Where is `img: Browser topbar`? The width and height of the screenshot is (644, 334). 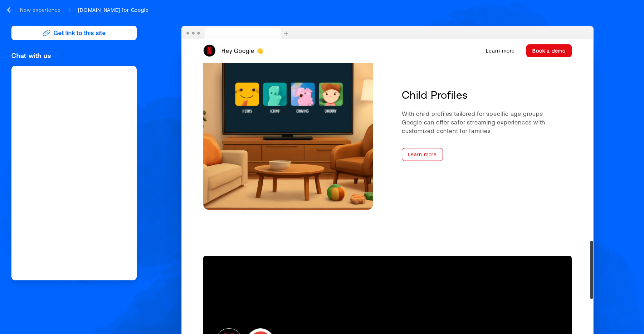
img: Browser topbar is located at coordinates (236, 33).